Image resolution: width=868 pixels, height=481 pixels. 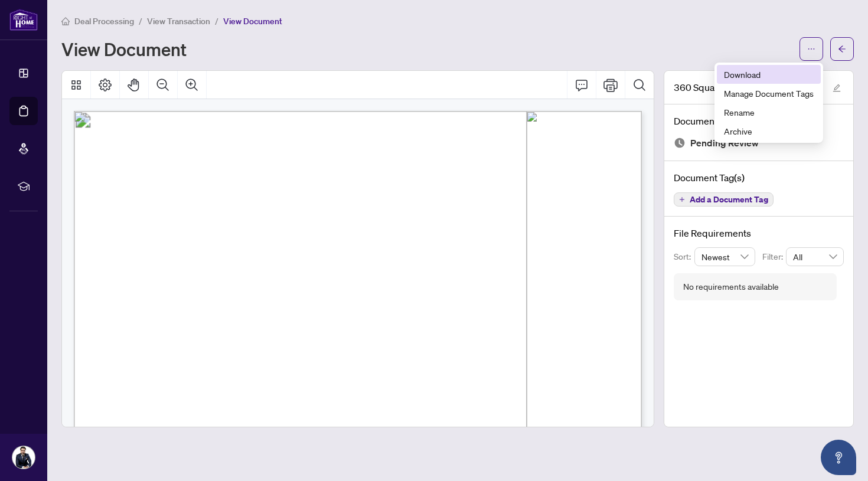 I want to click on span: Deal Processing, so click(x=104, y=21).